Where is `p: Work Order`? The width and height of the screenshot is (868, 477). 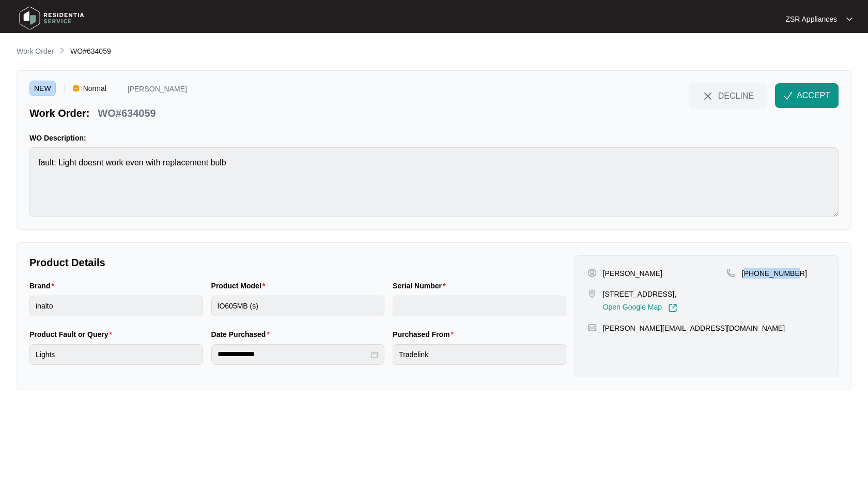
p: Work Order is located at coordinates (35, 51).